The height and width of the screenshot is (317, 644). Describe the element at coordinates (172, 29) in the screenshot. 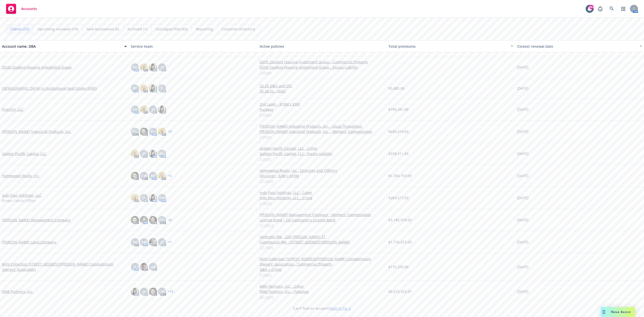

I see `span: Untriaged files (60)` at that location.